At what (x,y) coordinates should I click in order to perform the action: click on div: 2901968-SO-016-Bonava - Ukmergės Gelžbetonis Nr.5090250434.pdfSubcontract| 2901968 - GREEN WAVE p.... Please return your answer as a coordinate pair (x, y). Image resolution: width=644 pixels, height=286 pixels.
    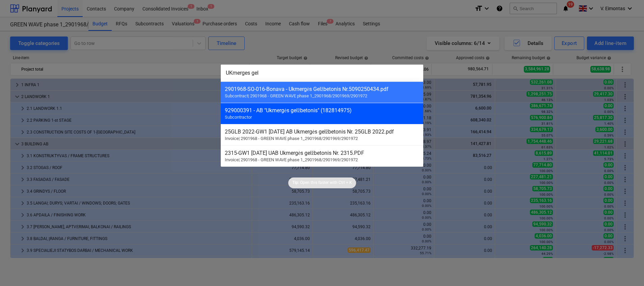
    Looking at the image, I should click on (322, 92).